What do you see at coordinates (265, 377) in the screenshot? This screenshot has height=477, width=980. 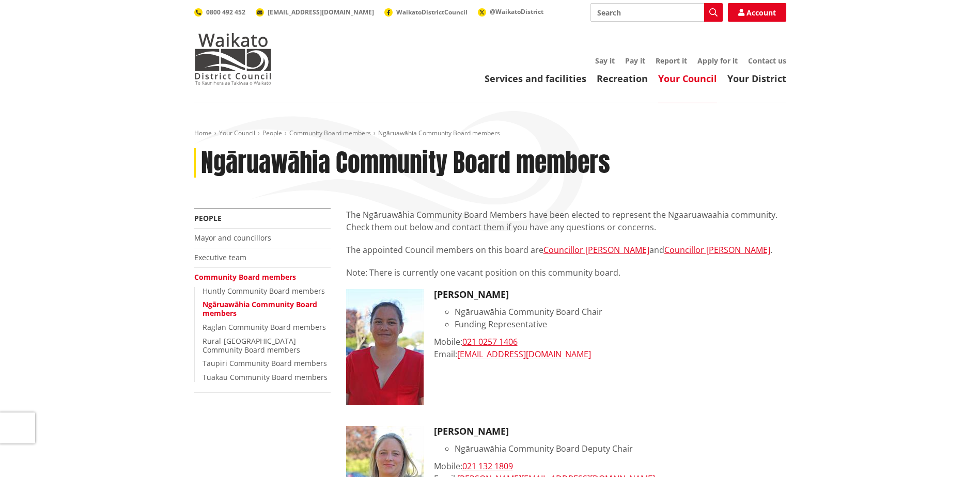 I see `a: Tuakau Community Board members` at bounding box center [265, 377].